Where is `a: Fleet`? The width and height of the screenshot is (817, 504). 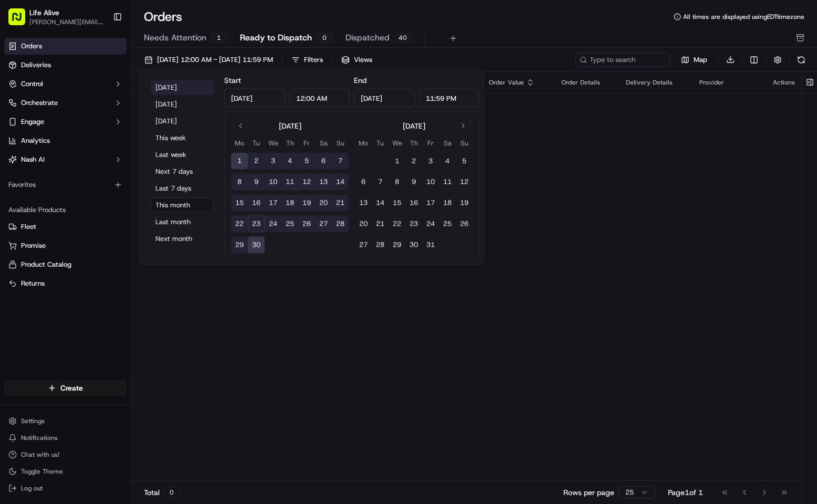
a: Fleet is located at coordinates (65, 227).